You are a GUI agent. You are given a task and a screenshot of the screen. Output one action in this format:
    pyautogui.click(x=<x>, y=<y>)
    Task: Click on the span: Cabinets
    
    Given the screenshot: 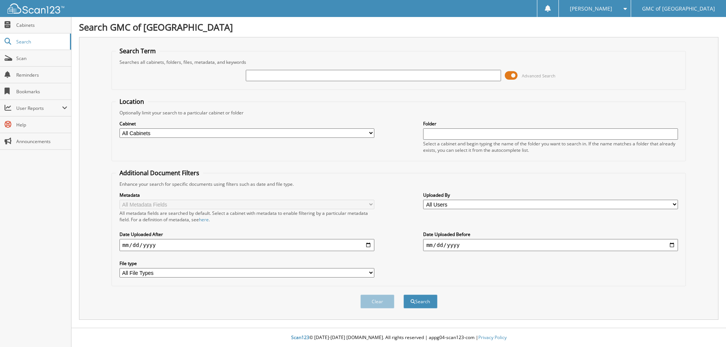 What is the action you would take?
    pyautogui.click(x=42, y=25)
    